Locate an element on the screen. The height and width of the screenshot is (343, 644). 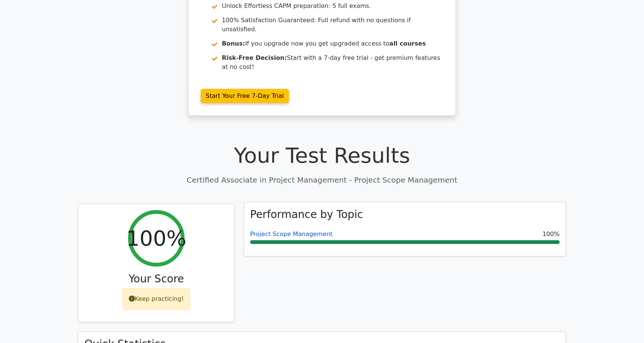
a: Project Scope Management is located at coordinates (291, 234).